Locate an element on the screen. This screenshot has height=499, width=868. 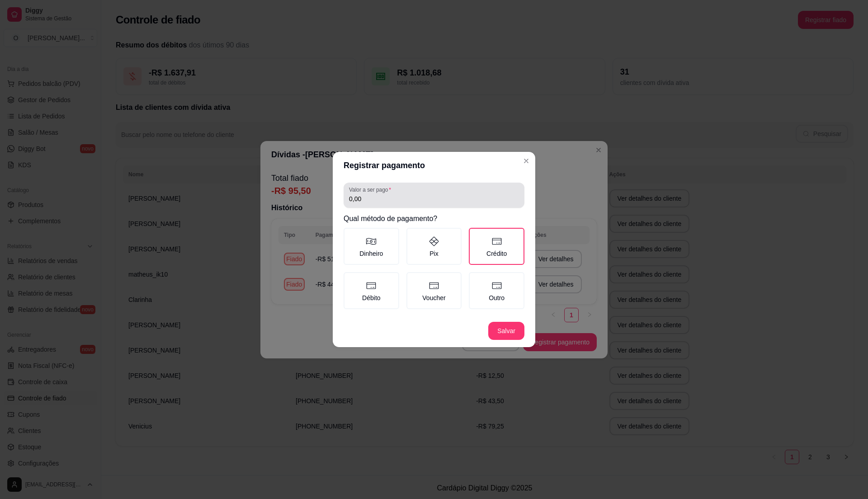
label: Dinheiro is located at coordinates (371, 246).